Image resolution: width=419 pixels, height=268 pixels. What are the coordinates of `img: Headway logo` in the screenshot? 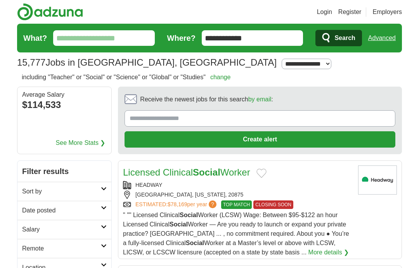 It's located at (378, 180).